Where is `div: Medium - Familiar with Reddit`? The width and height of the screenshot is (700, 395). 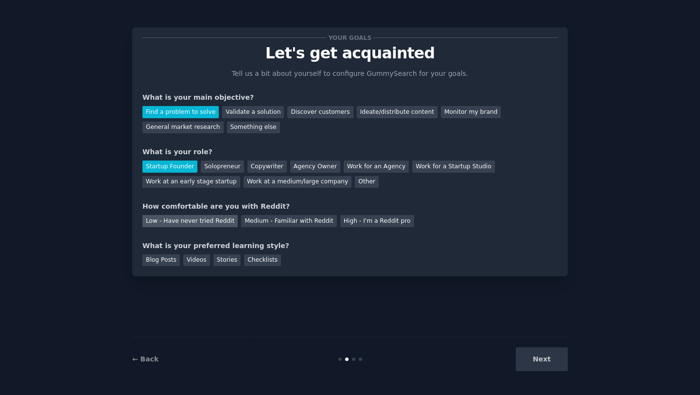
div: Medium - Familiar with Reddit is located at coordinates (289, 221).